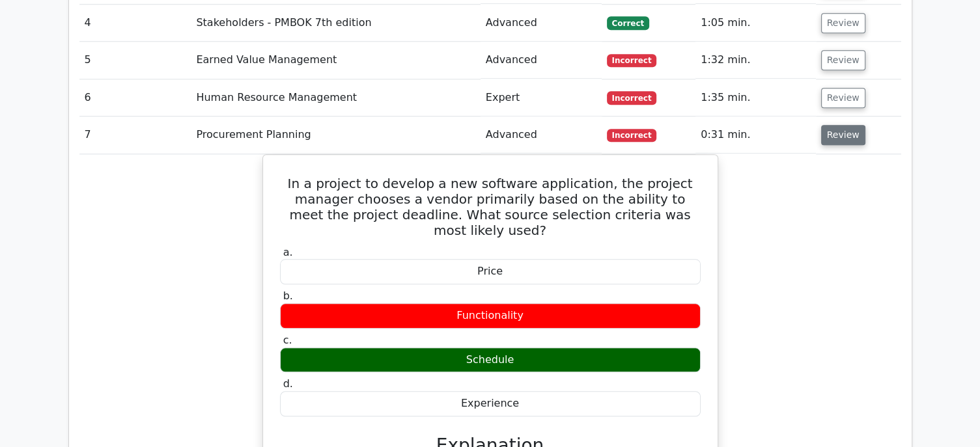 This screenshot has width=980, height=447. I want to click on td: 1:35 min., so click(755, 97).